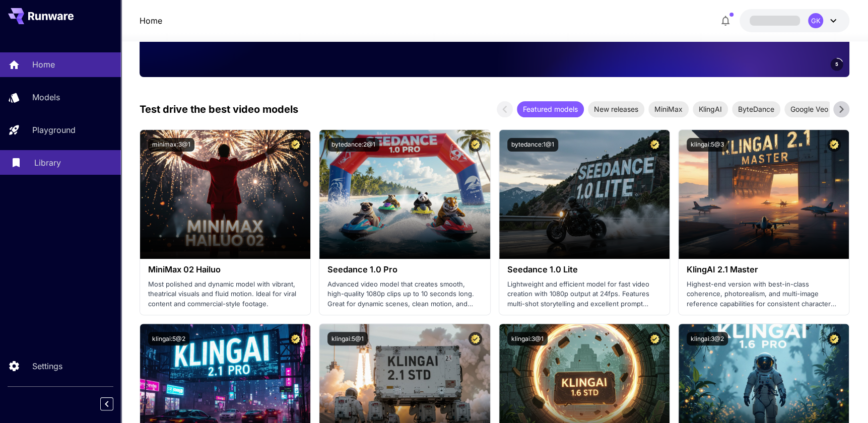  What do you see at coordinates (528, 339) in the screenshot?
I see `button: klingai:3@1` at bounding box center [528, 339].